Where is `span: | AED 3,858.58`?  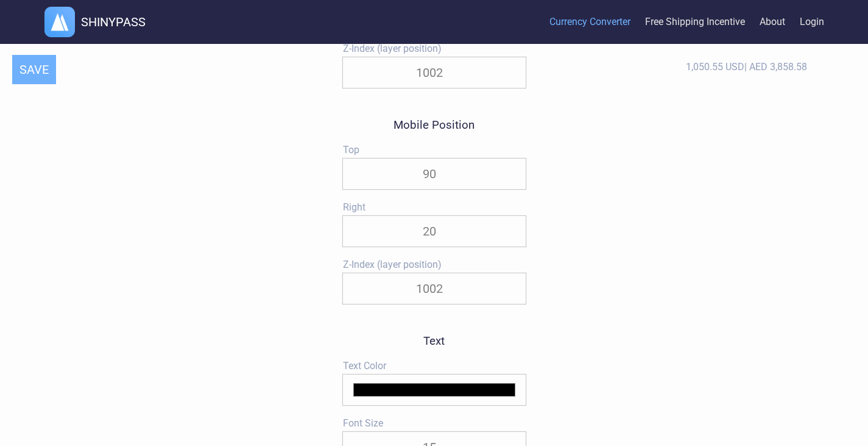
span: | AED 3,858.58 is located at coordinates (775, 66).